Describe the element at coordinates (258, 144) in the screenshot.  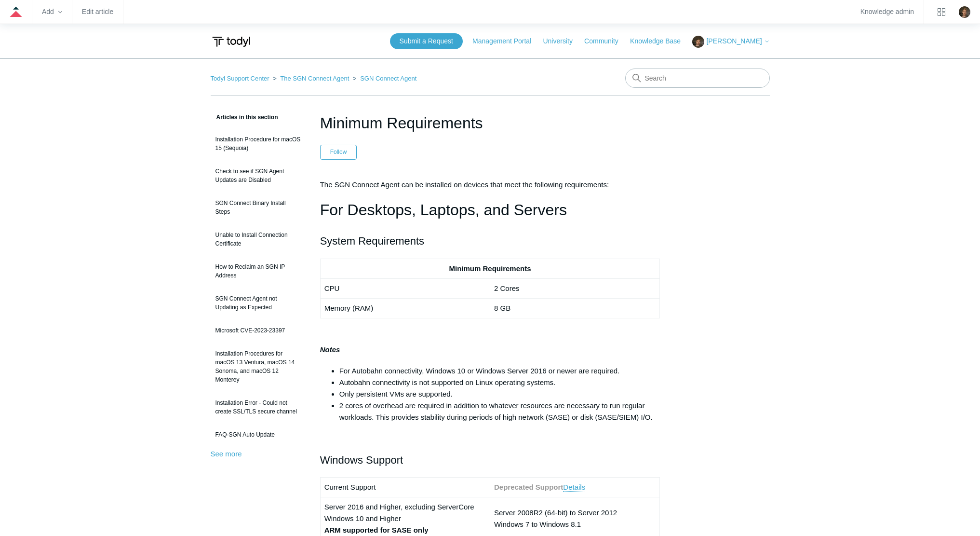
I see `a: Installation Procedure for macOS 15 (Sequoia)` at that location.